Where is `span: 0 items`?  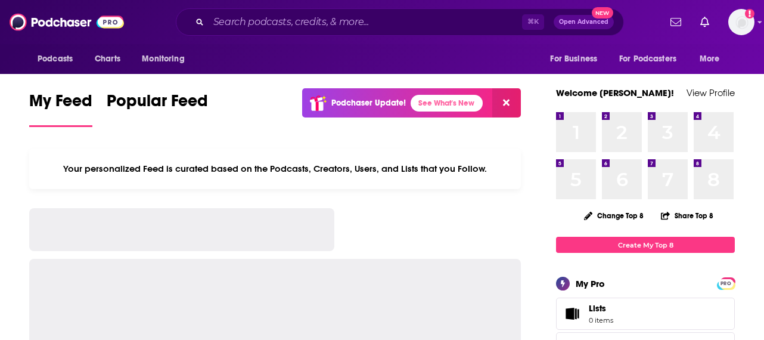 span: 0 items is located at coordinates (601, 320).